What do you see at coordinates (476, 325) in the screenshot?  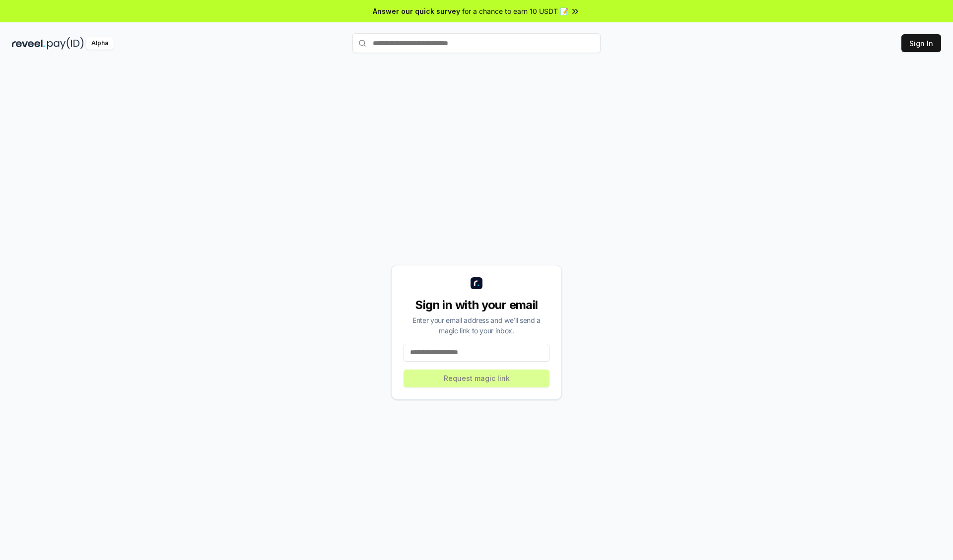 I see `div: Enter your email address and we’ll send a magic link to your inbox.` at bounding box center [476, 325].